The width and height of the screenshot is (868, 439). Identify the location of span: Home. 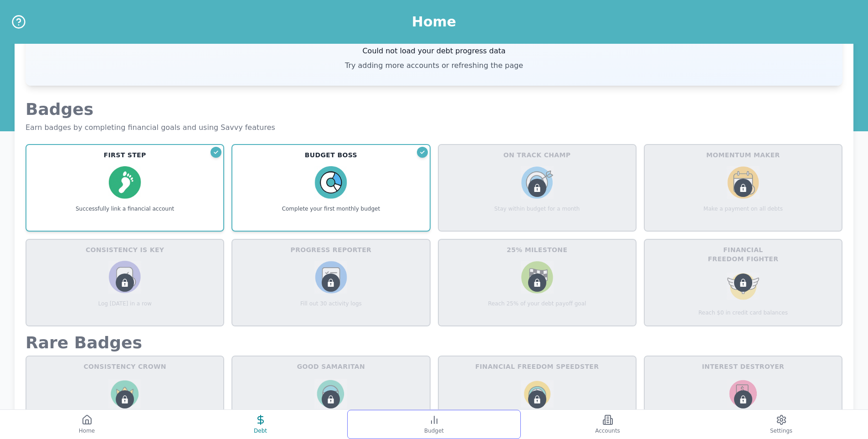
(87, 431).